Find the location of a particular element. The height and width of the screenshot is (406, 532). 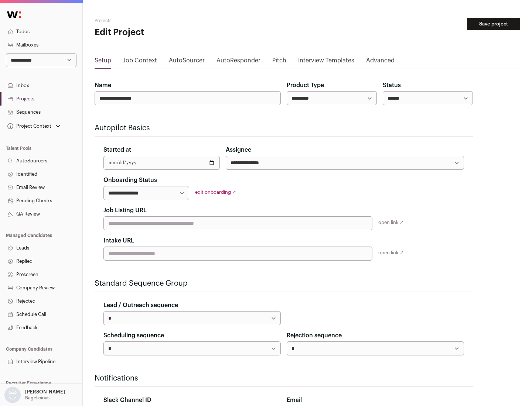

a: Interview Templates is located at coordinates (326, 62).